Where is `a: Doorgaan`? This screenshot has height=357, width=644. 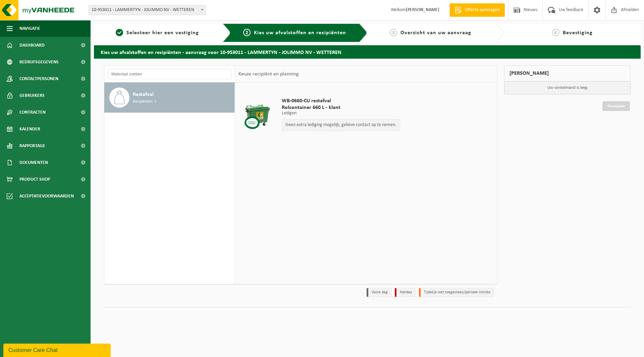
a: Doorgaan is located at coordinates (616, 106).